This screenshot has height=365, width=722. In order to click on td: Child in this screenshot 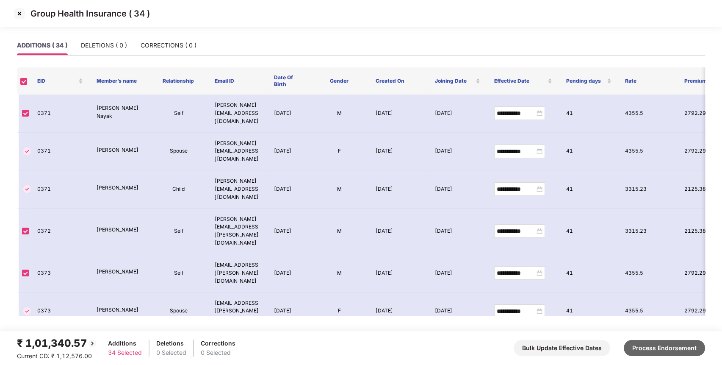, I will do `click(179, 189)`.